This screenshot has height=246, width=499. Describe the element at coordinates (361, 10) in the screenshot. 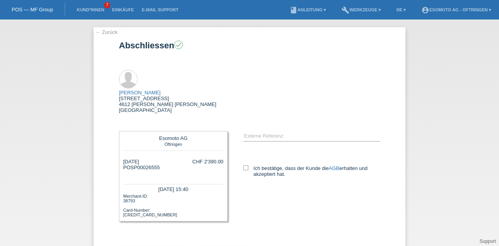

I see `a: buildWerkzeuge ▾` at that location.